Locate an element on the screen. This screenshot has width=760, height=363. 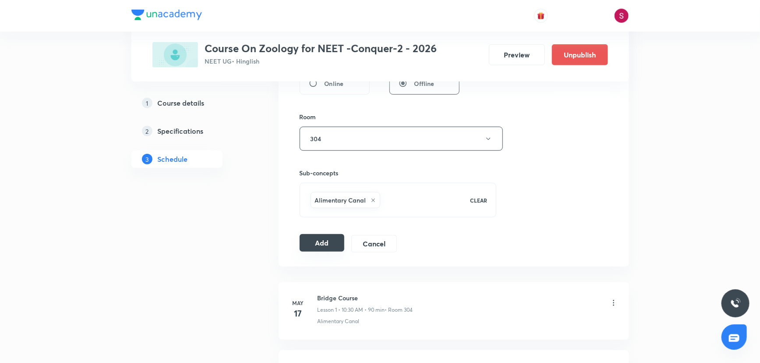
h5: Course details is located at coordinates (181, 103).